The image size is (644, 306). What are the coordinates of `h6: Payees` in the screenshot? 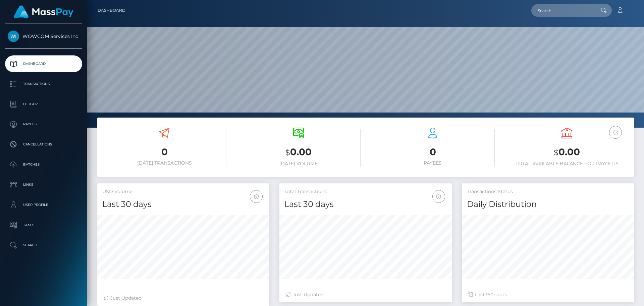 It's located at (432, 163).